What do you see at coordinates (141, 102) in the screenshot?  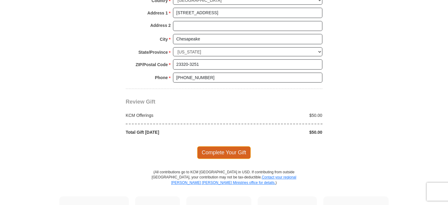 I see `span: Review Gift` at bounding box center [141, 102].